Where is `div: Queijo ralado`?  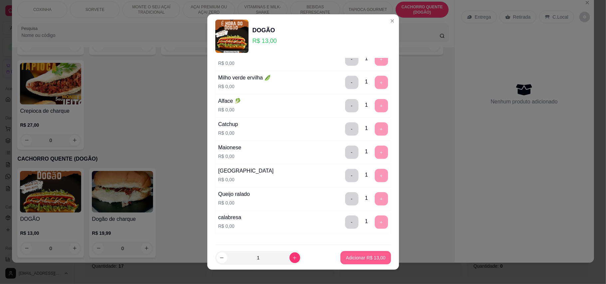
div: Queijo ralado is located at coordinates (234, 194).